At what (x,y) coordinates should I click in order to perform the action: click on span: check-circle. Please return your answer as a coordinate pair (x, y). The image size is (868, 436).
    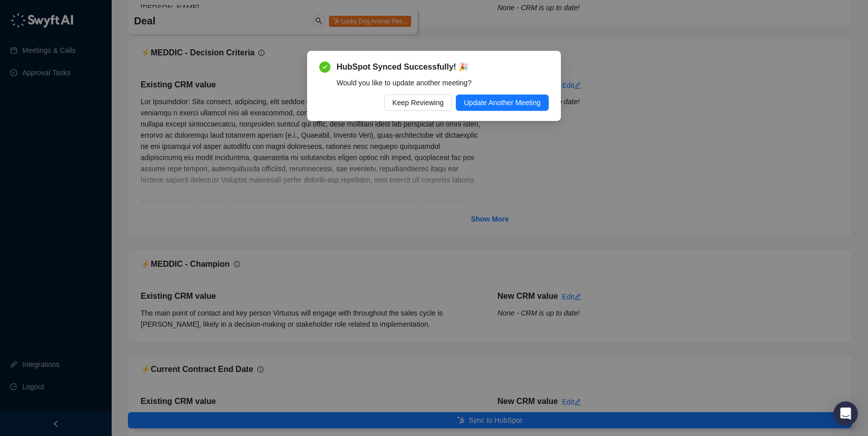
    Looking at the image, I should click on (325, 67).